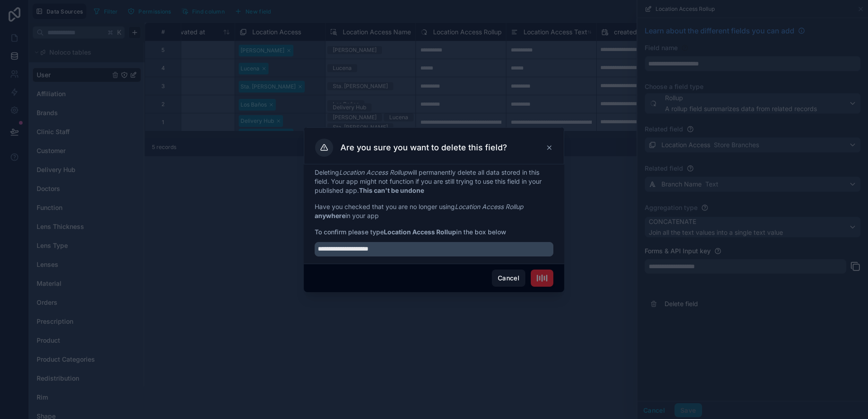 This screenshot has height=419, width=868. Describe the element at coordinates (434, 232) in the screenshot. I see `span: To confirm please type in the box below` at that location.